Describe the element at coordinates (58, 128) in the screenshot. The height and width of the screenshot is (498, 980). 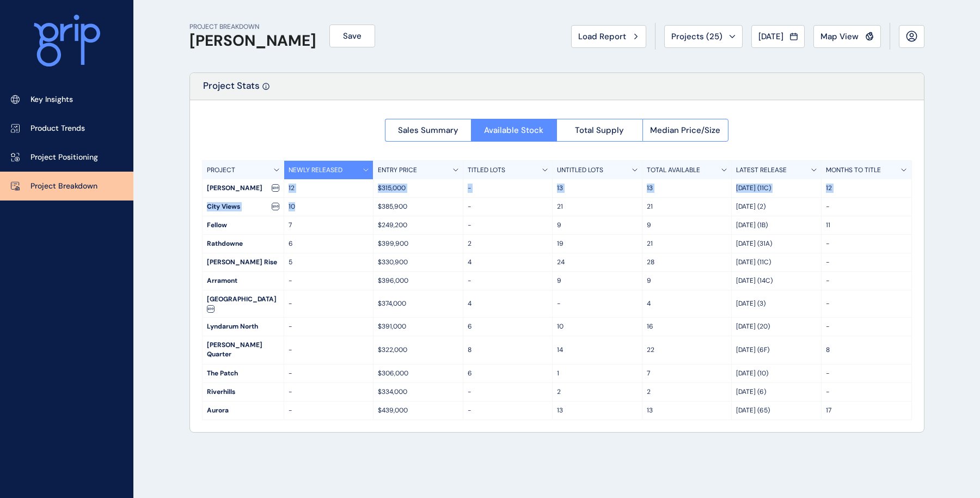
I see `p: Product Trends` at that location.